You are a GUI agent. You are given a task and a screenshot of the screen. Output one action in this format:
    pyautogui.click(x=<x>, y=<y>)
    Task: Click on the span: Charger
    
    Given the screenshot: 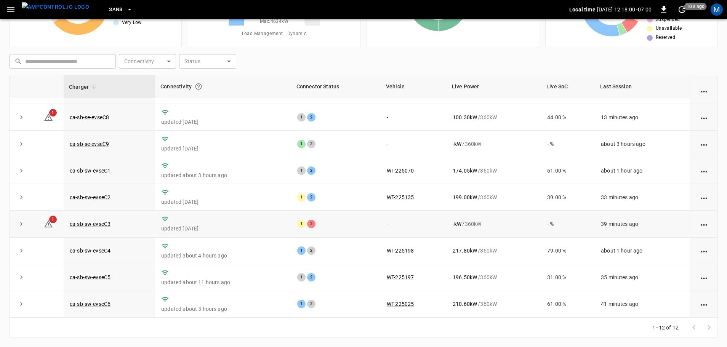 What is the action you would take?
    pyautogui.click(x=84, y=87)
    